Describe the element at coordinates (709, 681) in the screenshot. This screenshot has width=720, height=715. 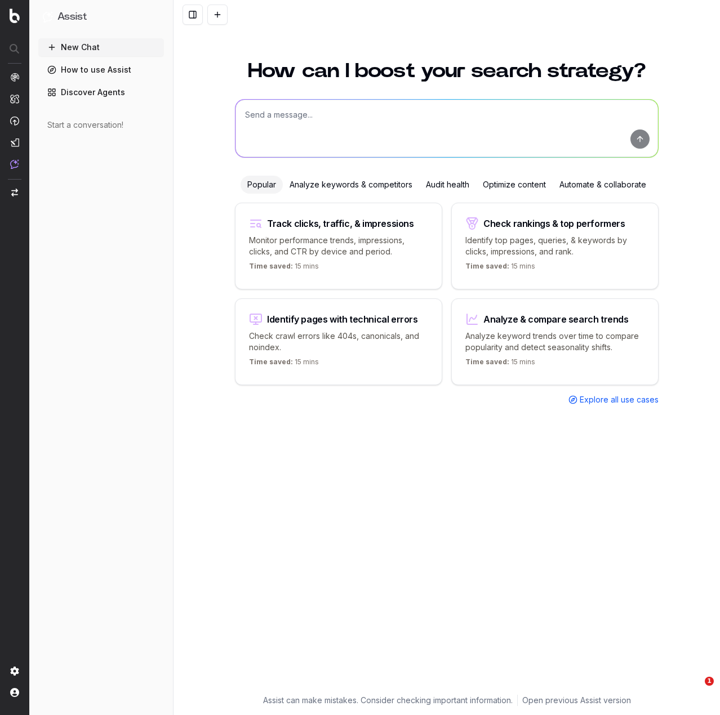
I see `span: 1` at that location.